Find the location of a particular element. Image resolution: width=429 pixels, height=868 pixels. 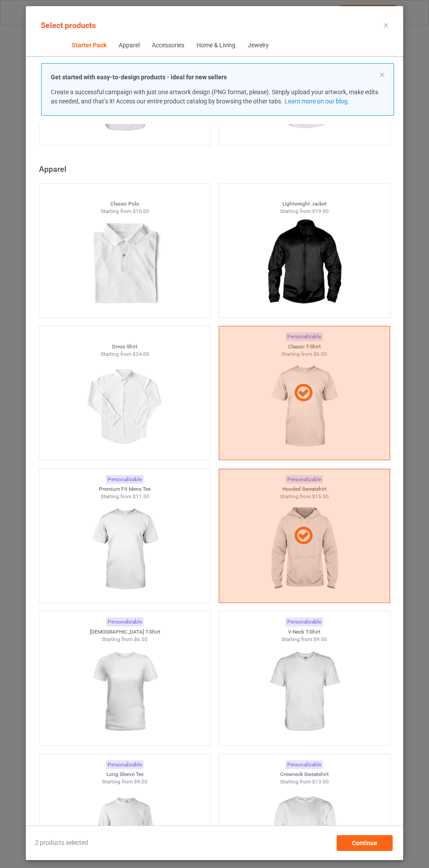

span: $11.50 is located at coordinates (140, 496).